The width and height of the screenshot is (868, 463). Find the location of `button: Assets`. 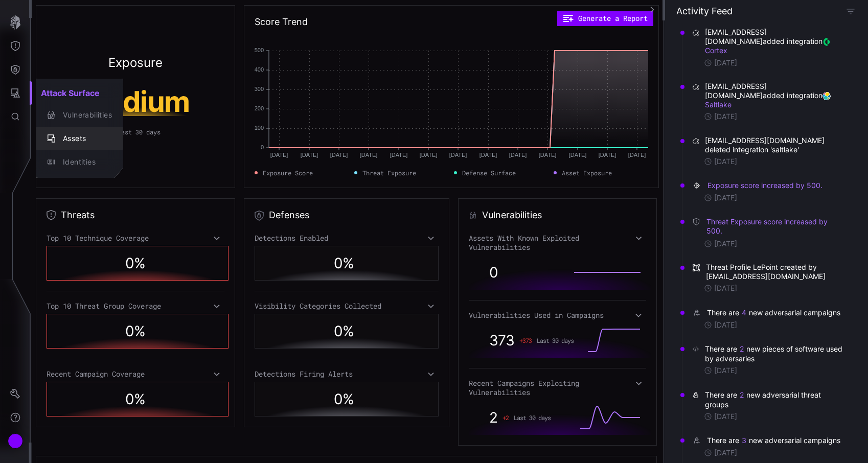

button: Assets is located at coordinates (79, 139).